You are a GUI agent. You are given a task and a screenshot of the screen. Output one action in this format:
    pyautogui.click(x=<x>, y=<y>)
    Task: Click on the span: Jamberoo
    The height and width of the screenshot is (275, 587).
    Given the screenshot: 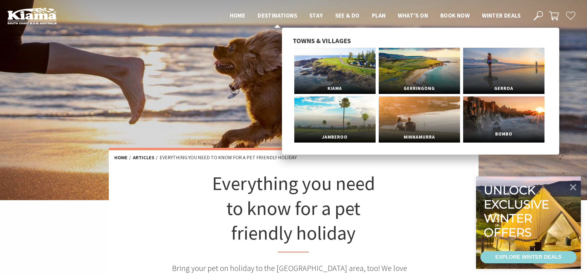 What is the action you would take?
    pyautogui.click(x=335, y=137)
    